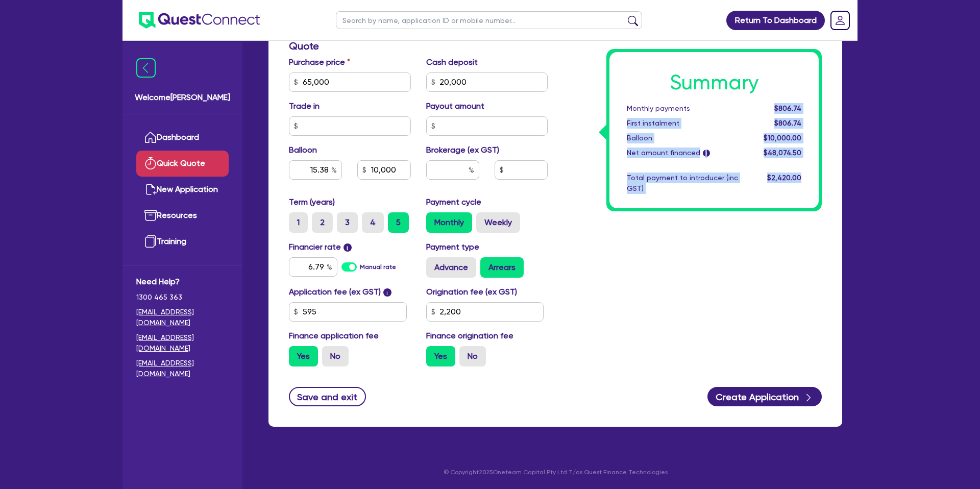  What do you see at coordinates (182, 189) in the screenshot?
I see `a: New Application` at bounding box center [182, 189].